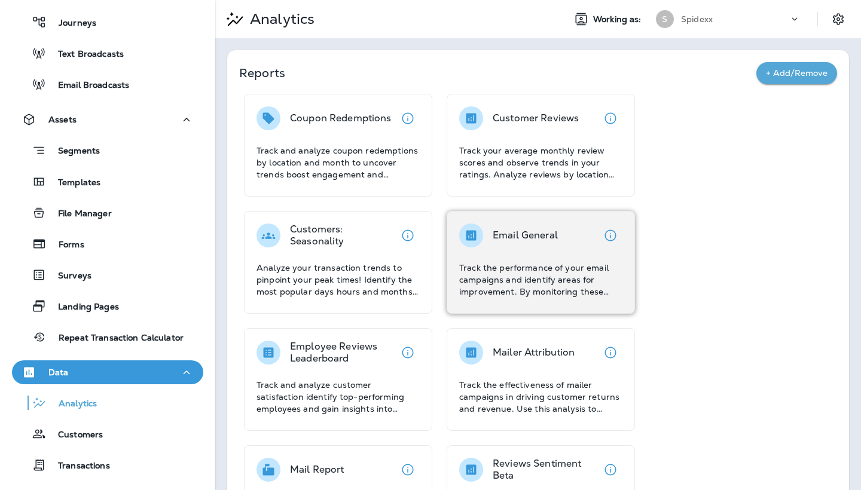 The image size is (861, 490). I want to click on p: Mail Report, so click(317, 470).